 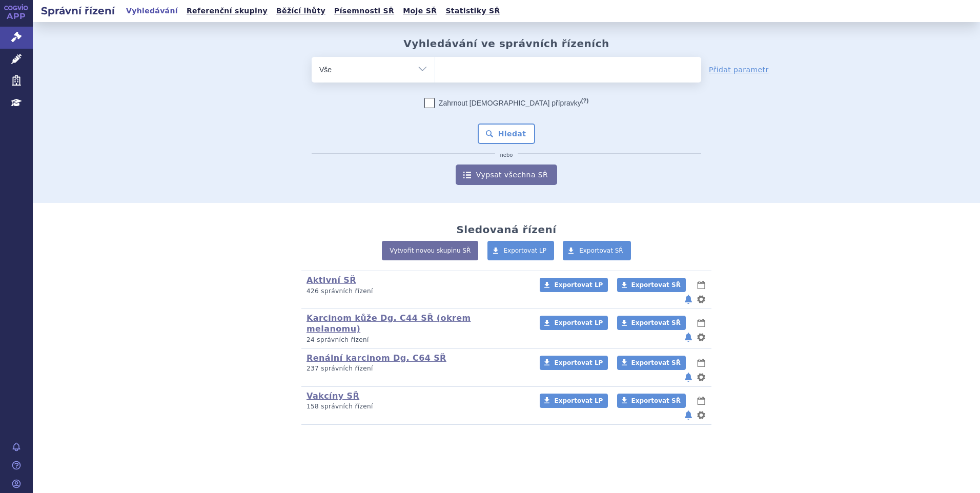 What do you see at coordinates (151, 11) in the screenshot?
I see `a: Vyhledávání` at bounding box center [151, 11].